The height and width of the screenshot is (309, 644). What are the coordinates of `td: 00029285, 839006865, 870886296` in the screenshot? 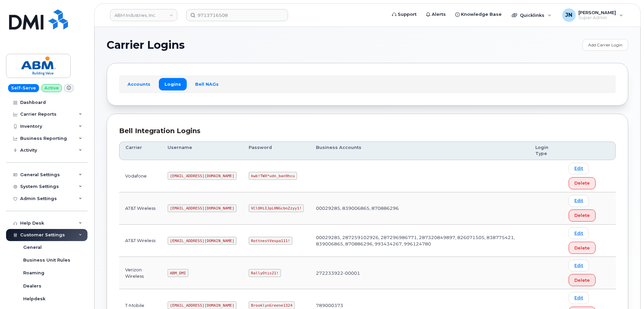 It's located at (419, 208).